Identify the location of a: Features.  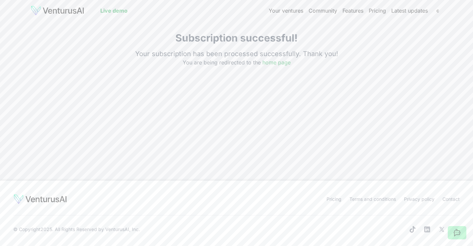
(353, 11).